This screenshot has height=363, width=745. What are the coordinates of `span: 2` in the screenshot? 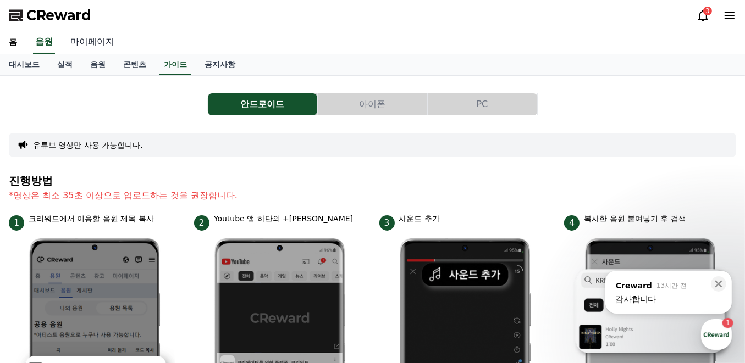 It's located at (202, 223).